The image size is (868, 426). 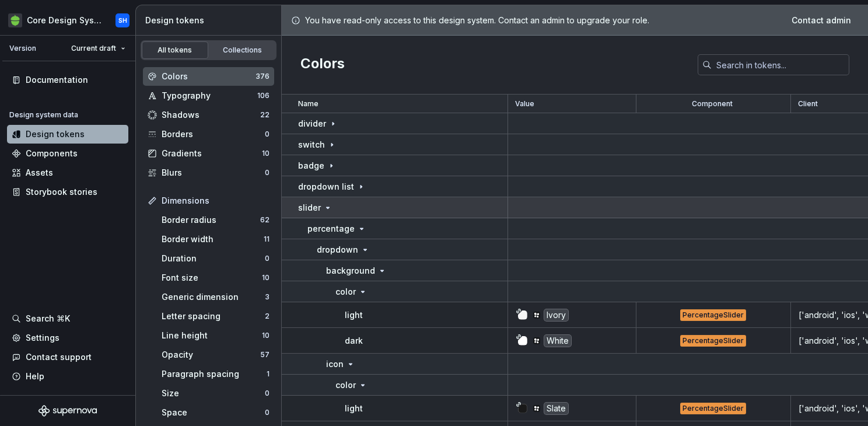 I want to click on a: Components, so click(x=67, y=154).